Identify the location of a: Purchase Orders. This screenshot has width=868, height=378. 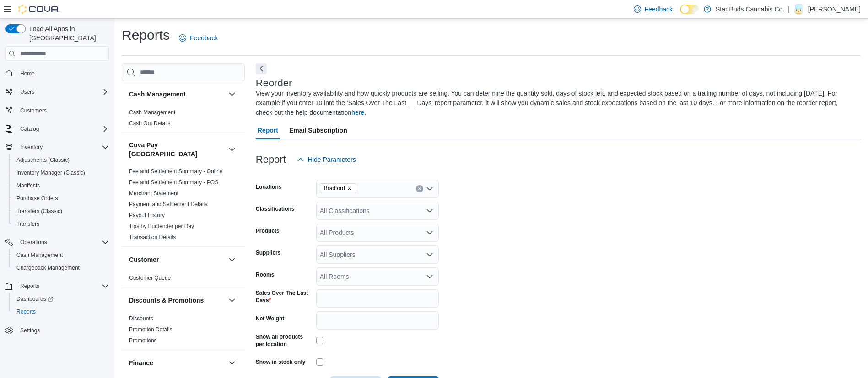
(37, 199).